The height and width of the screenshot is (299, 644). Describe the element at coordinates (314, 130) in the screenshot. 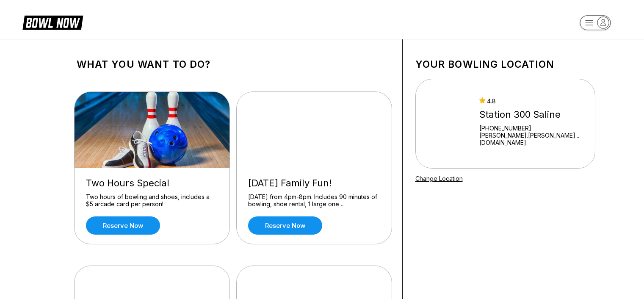

I see `img: Friday Family Fun!` at that location.